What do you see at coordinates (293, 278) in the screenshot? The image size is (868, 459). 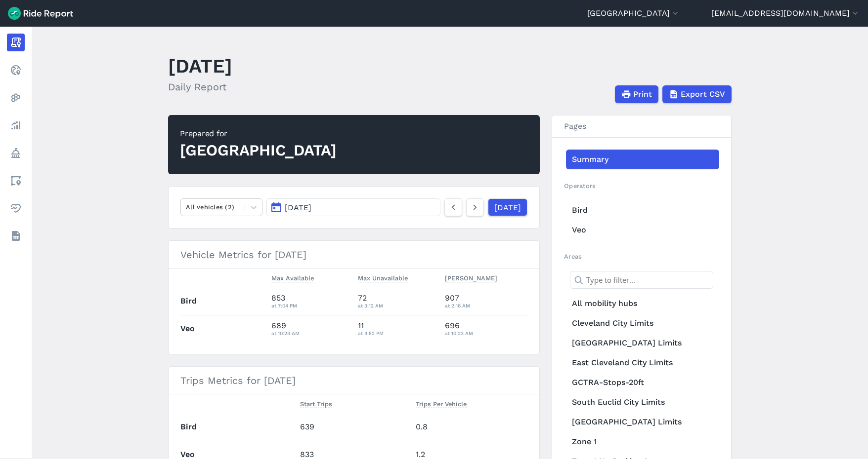 I see `span: Max Available` at bounding box center [293, 278].